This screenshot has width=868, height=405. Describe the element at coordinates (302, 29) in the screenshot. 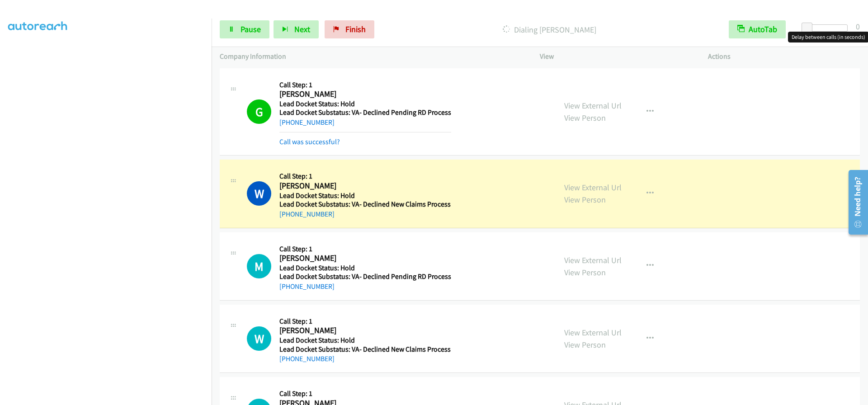

I see `span: Next` at that location.